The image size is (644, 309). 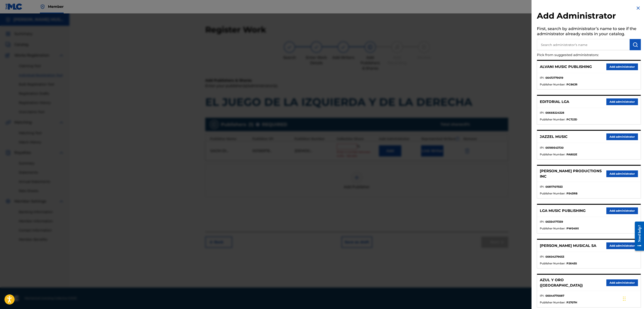 What do you see at coordinates (8, 15) in the screenshot?
I see `div: Need help?` at bounding box center [8, 15].